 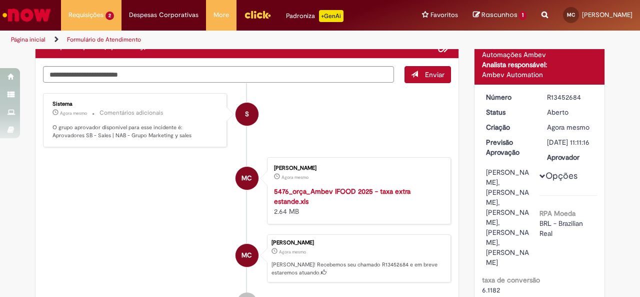 I want to click on p: +GenAi, so click(x=331, y=16).